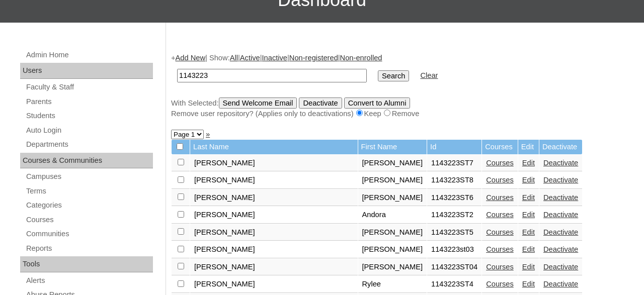 The height and width of the screenshot is (295, 644). I want to click on div: Tools, so click(87, 264).